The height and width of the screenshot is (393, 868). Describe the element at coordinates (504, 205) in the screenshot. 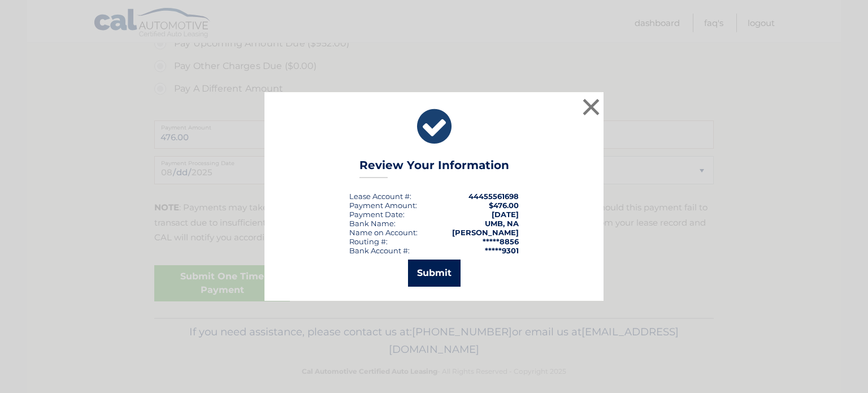

I see `span: $476.00` at that location.